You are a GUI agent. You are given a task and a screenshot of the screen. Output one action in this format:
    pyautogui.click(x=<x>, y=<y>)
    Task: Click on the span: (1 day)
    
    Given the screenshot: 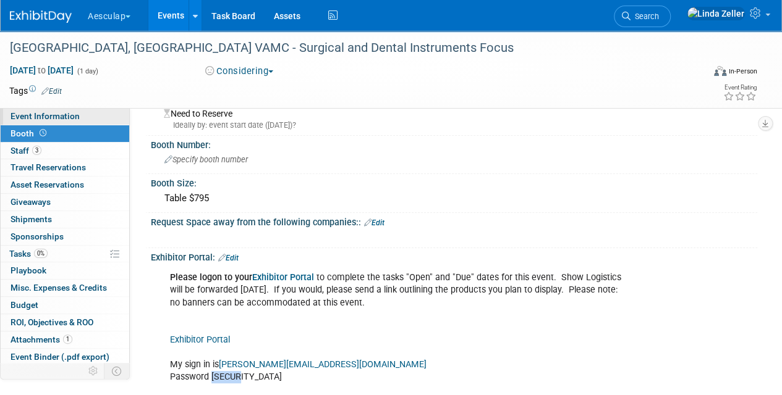 What is the action you would take?
    pyautogui.click(x=87, y=71)
    